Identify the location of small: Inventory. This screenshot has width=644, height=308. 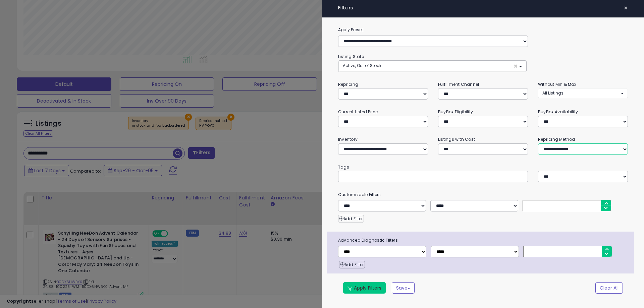
(348, 139).